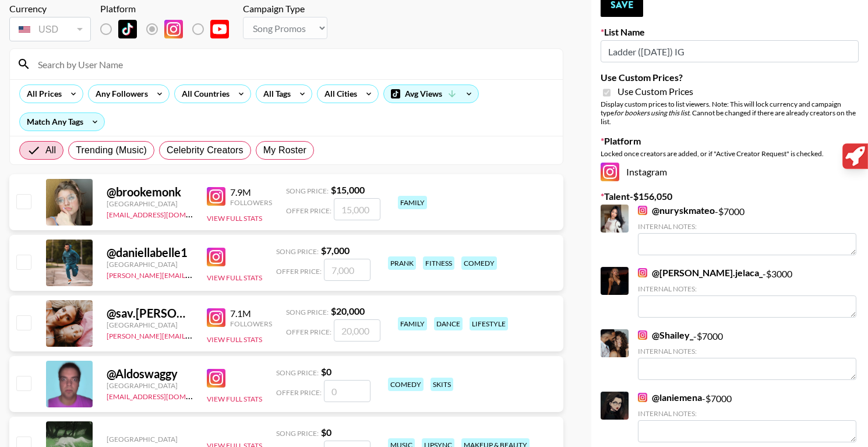 The image size is (868, 447). What do you see at coordinates (335, 250) in the screenshot?
I see `strong: $ 7,000` at bounding box center [335, 250].